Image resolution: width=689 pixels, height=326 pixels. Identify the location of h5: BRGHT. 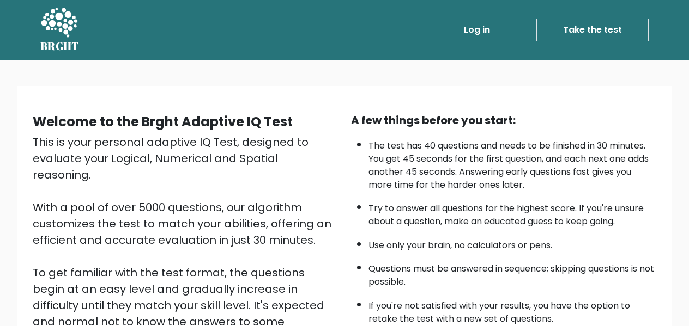
(60, 46).